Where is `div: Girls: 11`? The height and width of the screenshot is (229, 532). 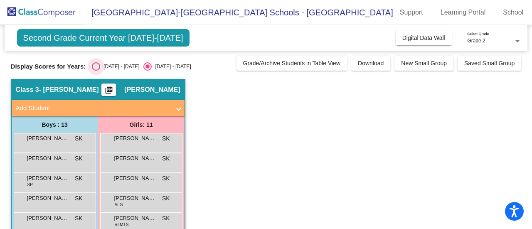 div: Girls: 11 is located at coordinates (141, 125).